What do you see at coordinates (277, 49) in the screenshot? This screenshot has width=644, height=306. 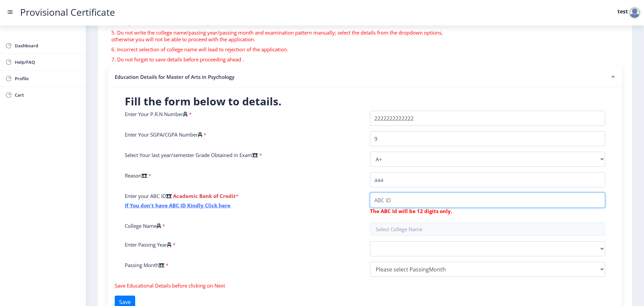 I see `p: 6. Incorrect selection of college name will lead to rejection of the application.` at bounding box center [277, 49].